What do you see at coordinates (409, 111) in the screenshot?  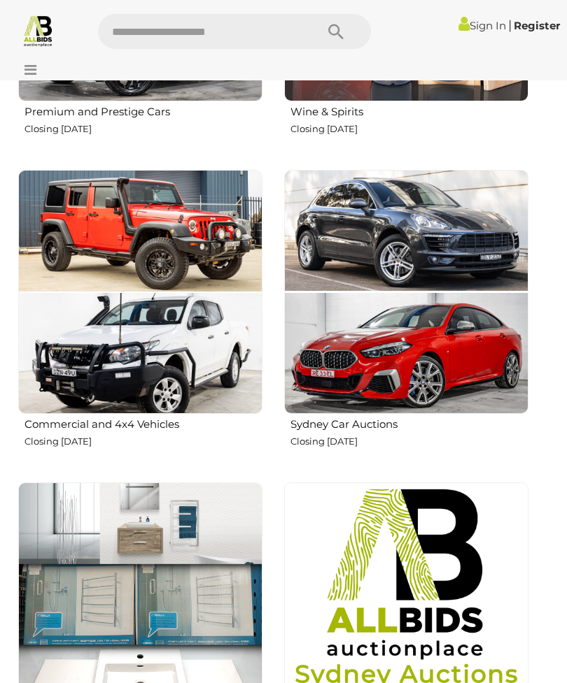 I see `h2: Wine & Spirits` at bounding box center [409, 111].